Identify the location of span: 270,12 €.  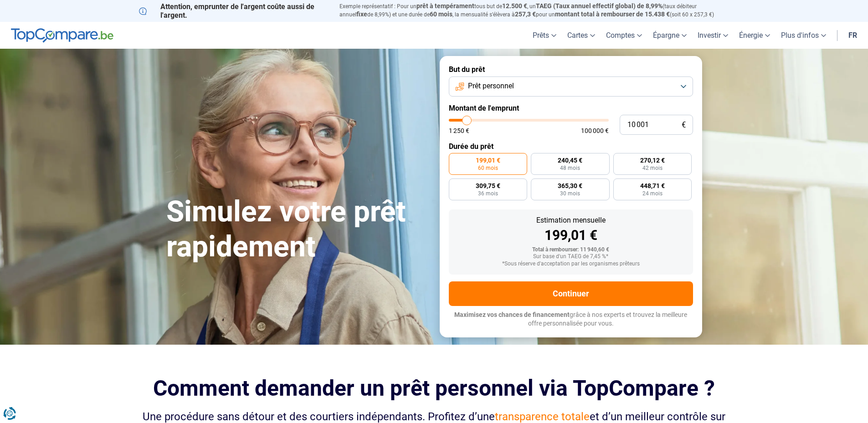
(652, 160).